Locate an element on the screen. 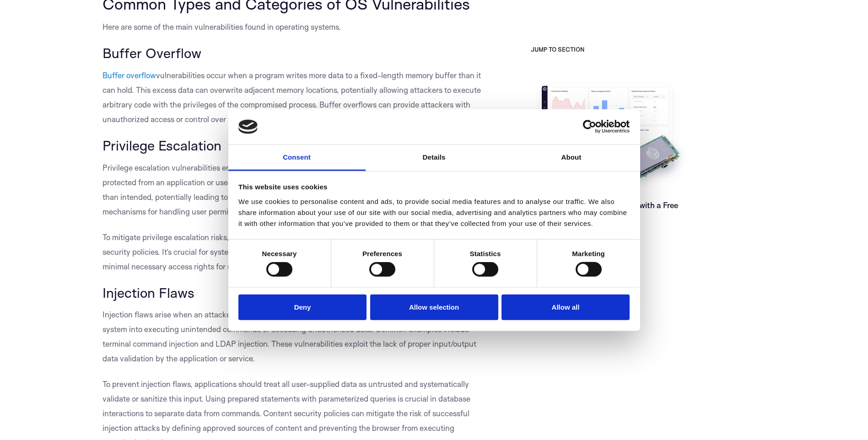 The image size is (868, 440). a: Consent is located at coordinates (297, 158).